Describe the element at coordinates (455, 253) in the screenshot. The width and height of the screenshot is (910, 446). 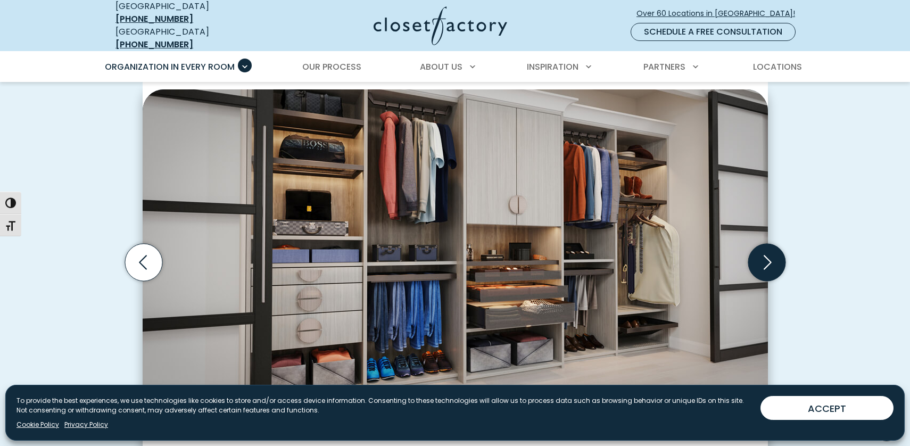
I see `img: Custom reach-in closet with pant hangers, custom cabinets and drawers` at that location.